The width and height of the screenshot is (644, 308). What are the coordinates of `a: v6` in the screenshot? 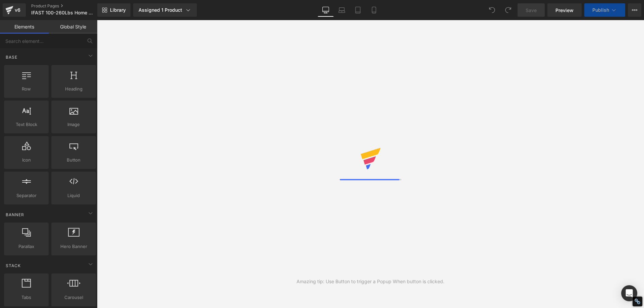 It's located at (14, 10).